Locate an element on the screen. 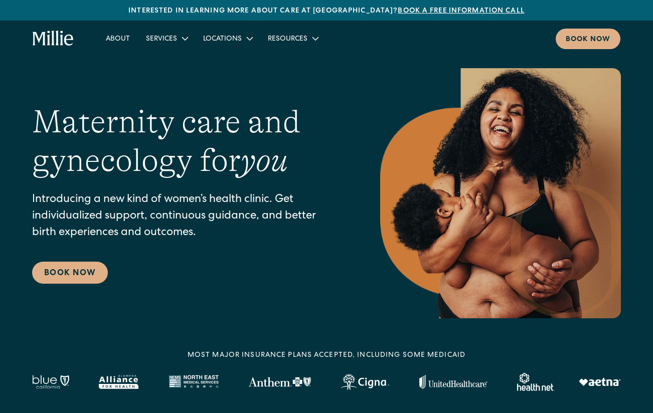  a: About is located at coordinates (118, 38).